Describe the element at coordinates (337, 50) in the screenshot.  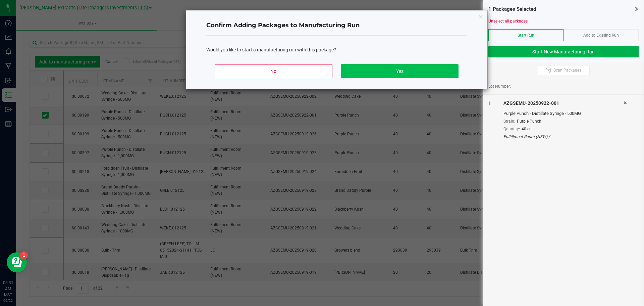
I see `div: Would you like to start a manufacturing run with this package?` at that location.